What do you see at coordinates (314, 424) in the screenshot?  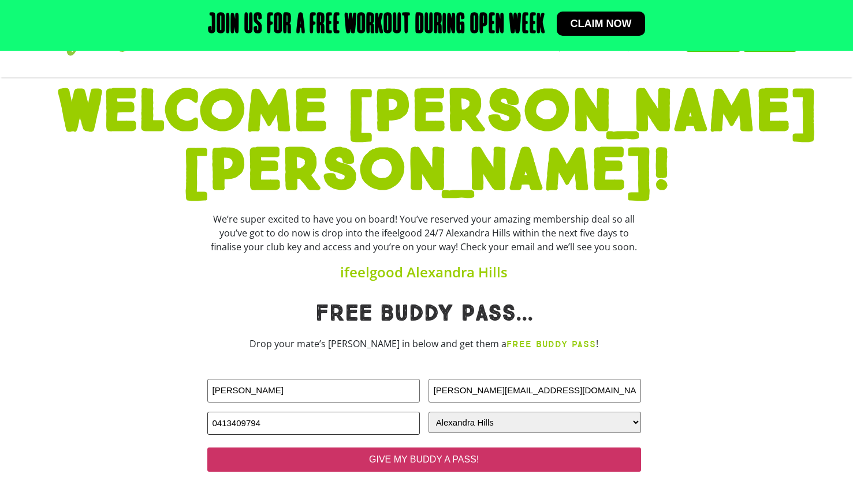 I see `input: FRIEND'S MOBILE` at bounding box center [314, 424].